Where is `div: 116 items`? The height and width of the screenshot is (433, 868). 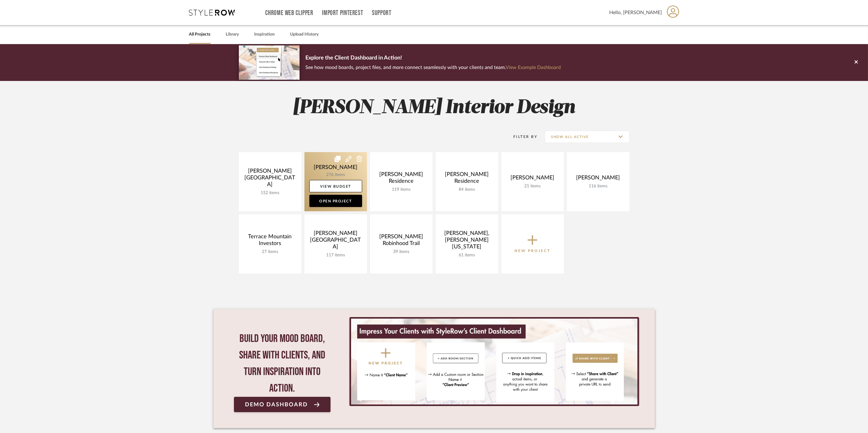 div: 116 items is located at coordinates (598, 186).